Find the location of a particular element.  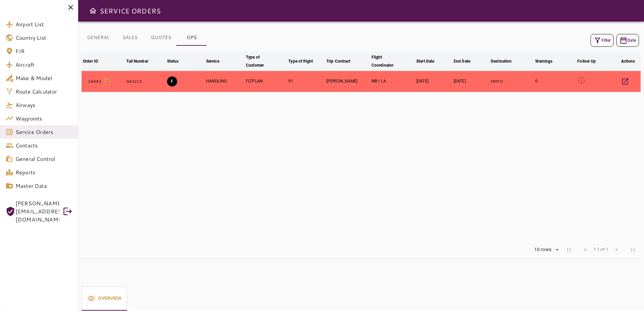

div: Destination is located at coordinates (502, 61).